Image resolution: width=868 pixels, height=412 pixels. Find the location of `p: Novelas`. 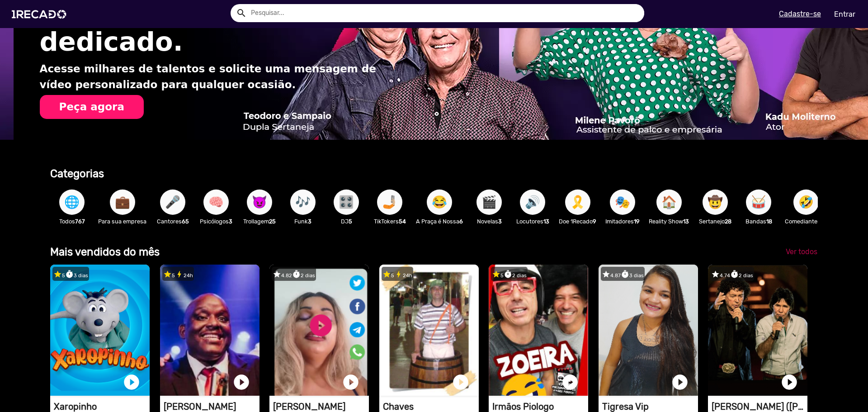

p: Novelas is located at coordinates (489, 221).